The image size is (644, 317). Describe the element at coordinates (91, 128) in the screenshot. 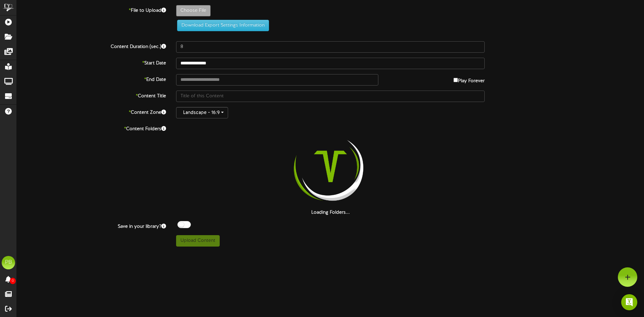

I see `label: Content Folders` at that location.